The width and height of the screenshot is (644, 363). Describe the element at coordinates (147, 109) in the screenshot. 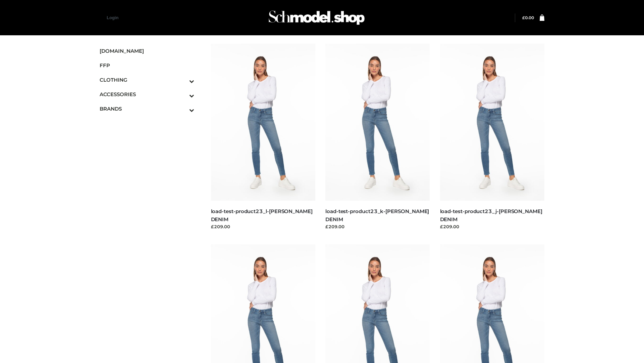

I see `a: BRANDSToggle Submenu` at that location.